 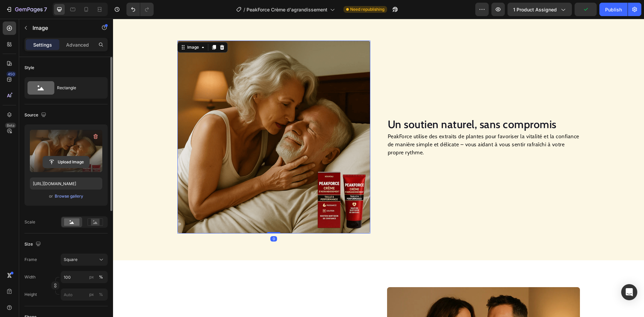 What do you see at coordinates (68, 196) in the screenshot?
I see `button: Browse gallery` at bounding box center [68, 196].